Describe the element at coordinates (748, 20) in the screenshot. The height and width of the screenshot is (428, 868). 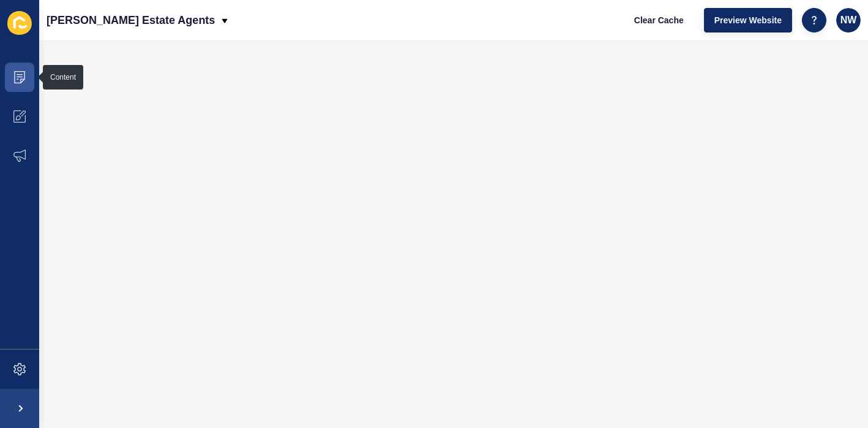
I see `button: Preview Website` at that location.